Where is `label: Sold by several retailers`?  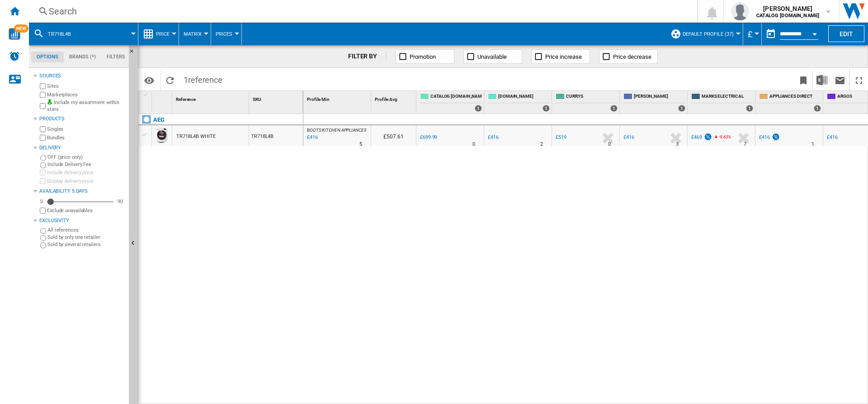 label: Sold by several retailers is located at coordinates (86, 244).